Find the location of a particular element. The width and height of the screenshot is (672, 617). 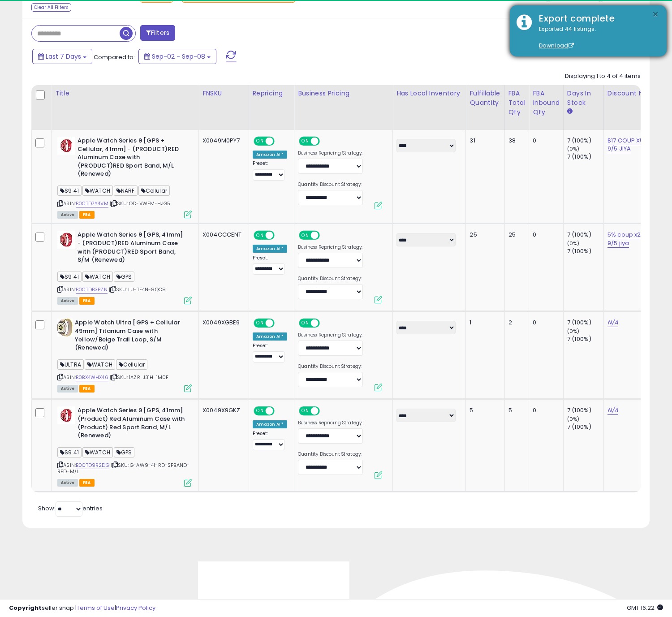

b: Apple Watch Series 9 [GPS + Cellular, 41mm] - (PRODUCT)RED Aluminum Case with (PRODUCT)RED Sport ... is located at coordinates (132, 159).